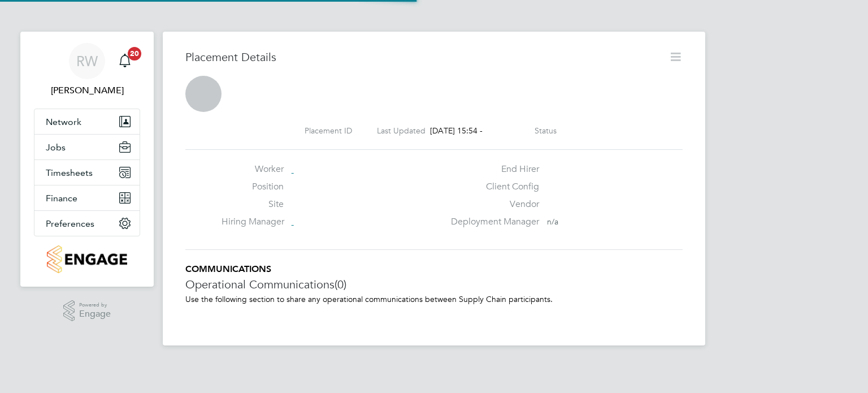  Describe the element at coordinates (87, 259) in the screenshot. I see `a: Go to home page` at that location.